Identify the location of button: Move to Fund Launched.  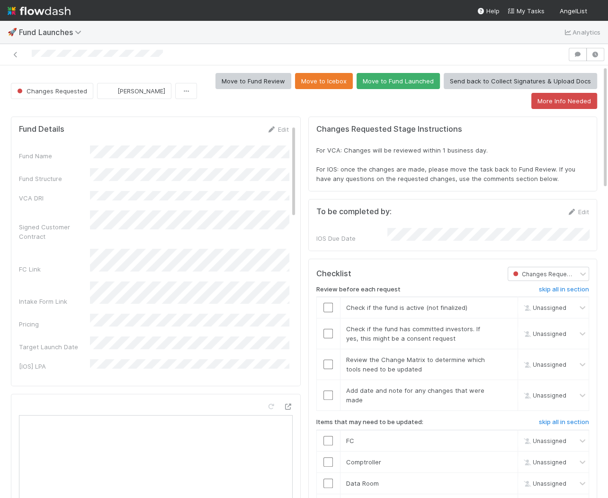
(398, 81).